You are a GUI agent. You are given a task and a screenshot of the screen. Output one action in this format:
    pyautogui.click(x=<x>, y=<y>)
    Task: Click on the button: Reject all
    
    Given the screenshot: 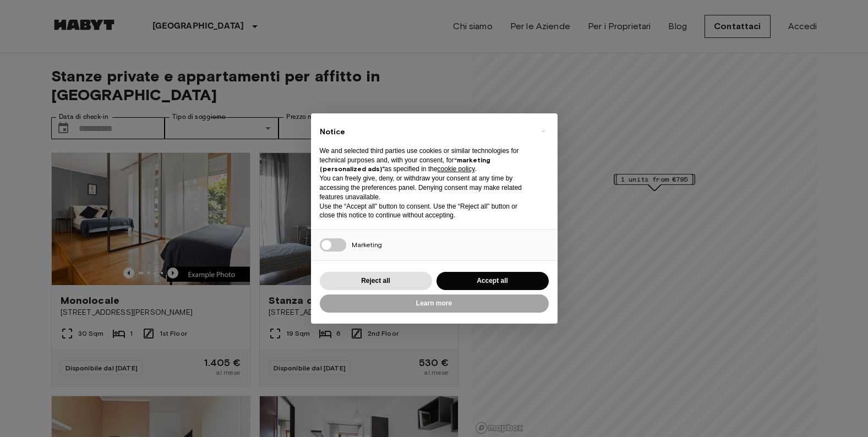 What is the action you would take?
    pyautogui.click(x=376, y=281)
    